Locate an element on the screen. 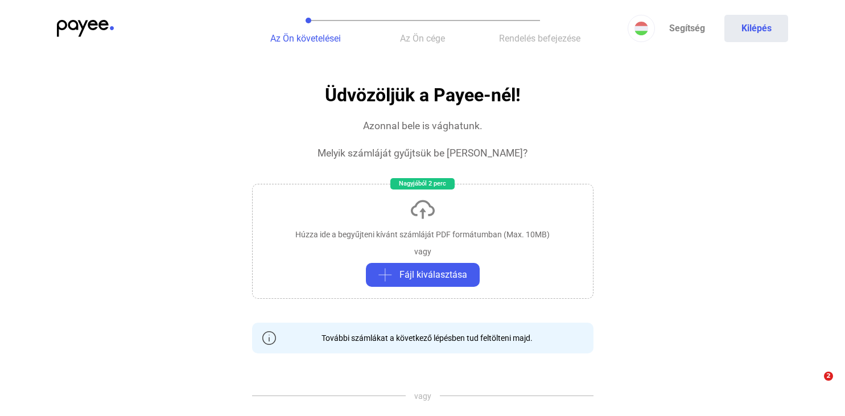 This screenshot has width=845, height=416. span: Rendelés befejezése is located at coordinates (540, 38).